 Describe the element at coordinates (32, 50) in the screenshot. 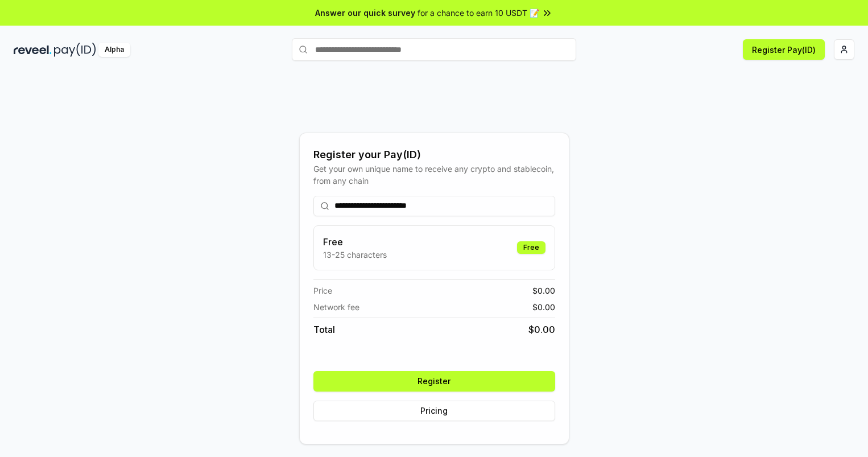

I see `img: reveel_dark` at that location.